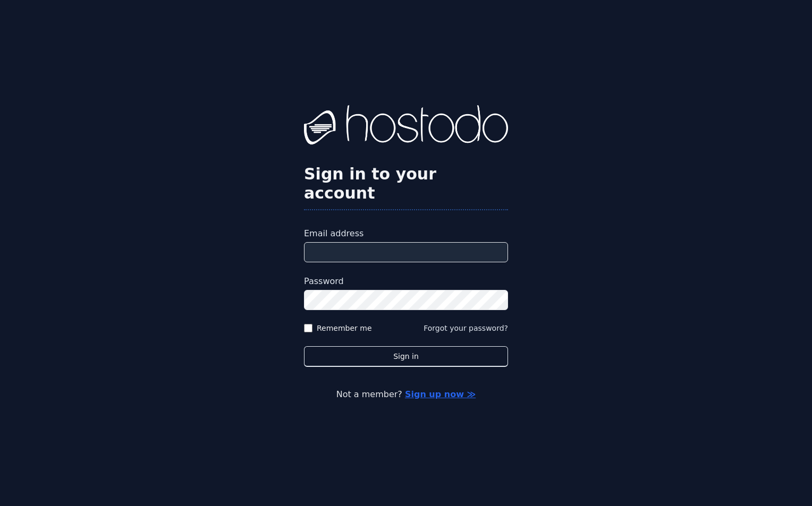  Describe the element at coordinates (345, 328) in the screenshot. I see `label: Remember me` at that location.